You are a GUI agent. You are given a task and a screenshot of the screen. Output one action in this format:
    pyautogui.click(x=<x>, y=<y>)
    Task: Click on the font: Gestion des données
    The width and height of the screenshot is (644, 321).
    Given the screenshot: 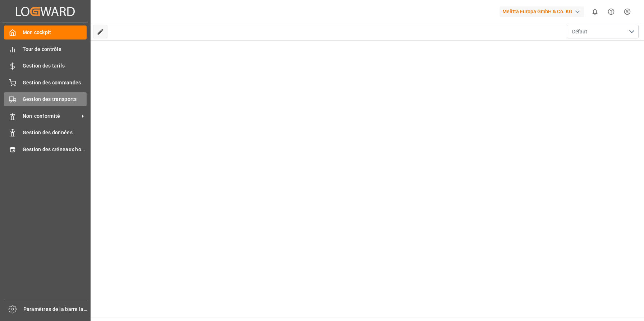 What is the action you would take?
    pyautogui.click(x=47, y=133)
    